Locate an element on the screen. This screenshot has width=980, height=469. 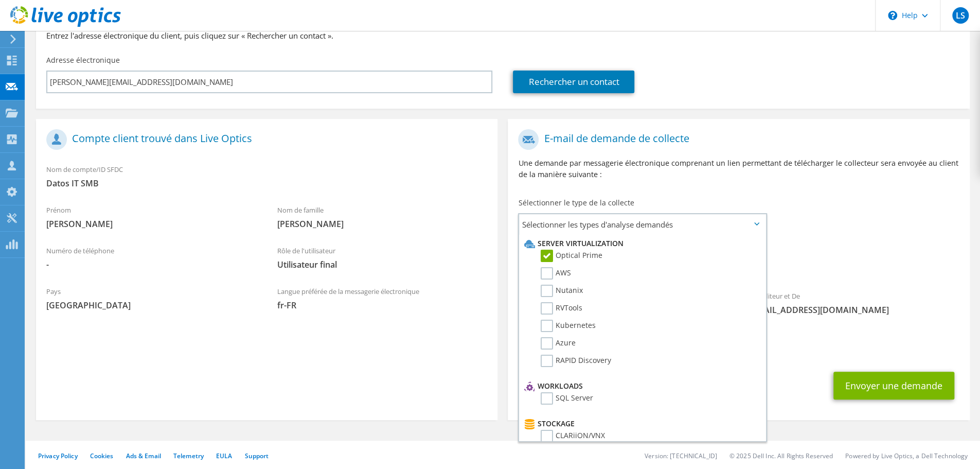
li: Powered by Live Optics, a Dell Technology is located at coordinates (906, 456).